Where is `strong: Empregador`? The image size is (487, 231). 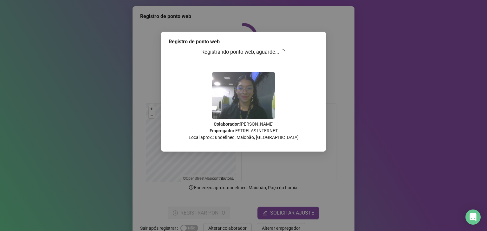
strong: Empregador is located at coordinates (222, 131).